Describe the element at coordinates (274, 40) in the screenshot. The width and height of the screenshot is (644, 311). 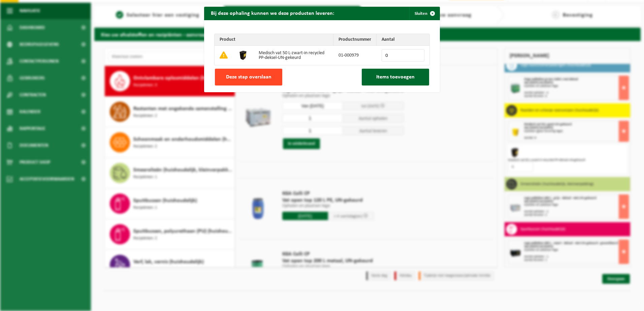
I see `th: Product` at that location.